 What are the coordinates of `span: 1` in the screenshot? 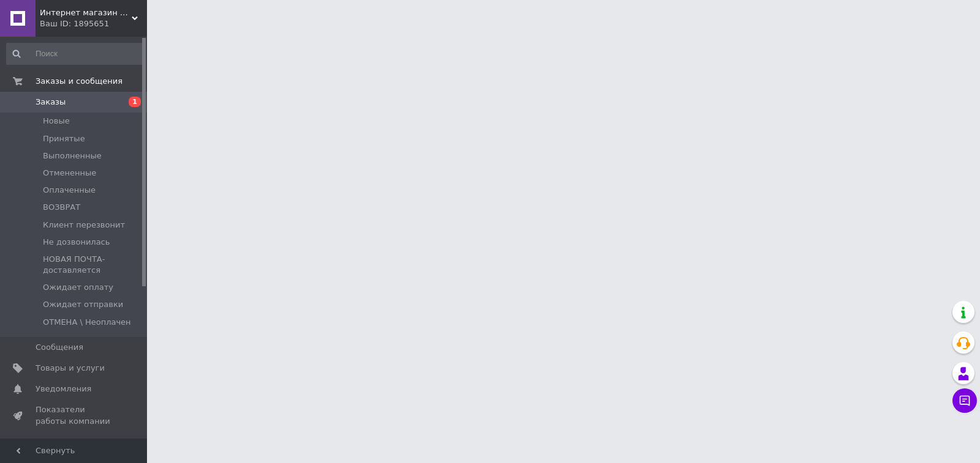 It's located at (135, 102).